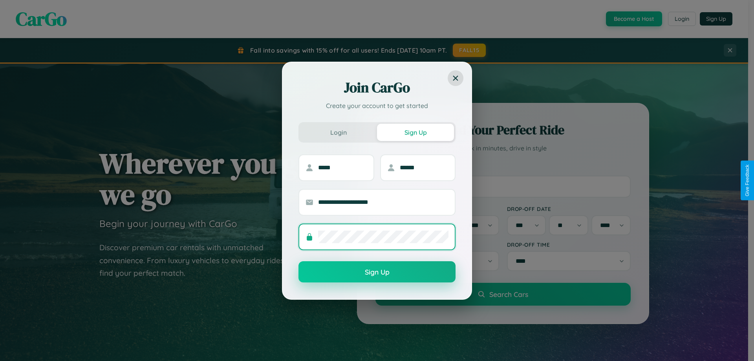 Image resolution: width=754 pixels, height=361 pixels. I want to click on button: Login, so click(339, 132).